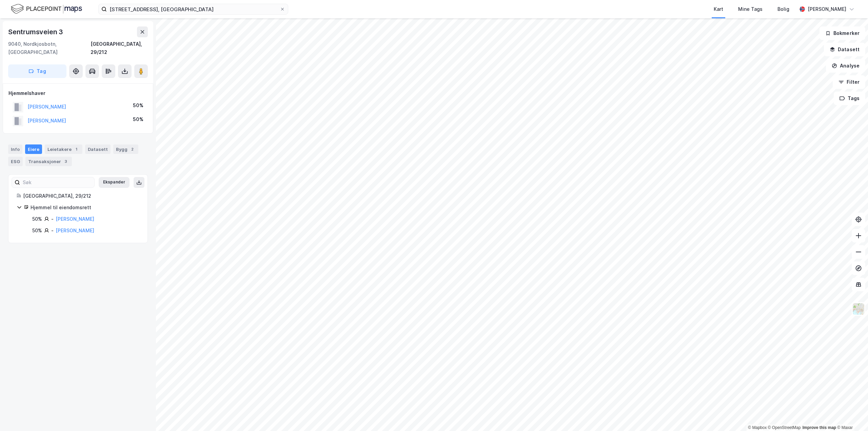 Image resolution: width=868 pixels, height=431 pixels. What do you see at coordinates (784, 427) in the screenshot?
I see `a: OpenStreetMap` at bounding box center [784, 427].